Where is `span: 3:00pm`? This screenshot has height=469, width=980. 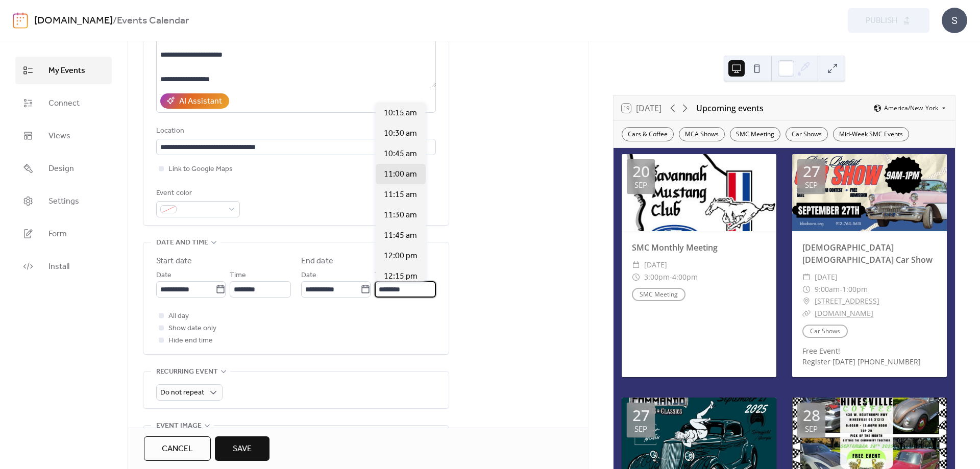
span: 3:00pm is located at coordinates (656, 277).